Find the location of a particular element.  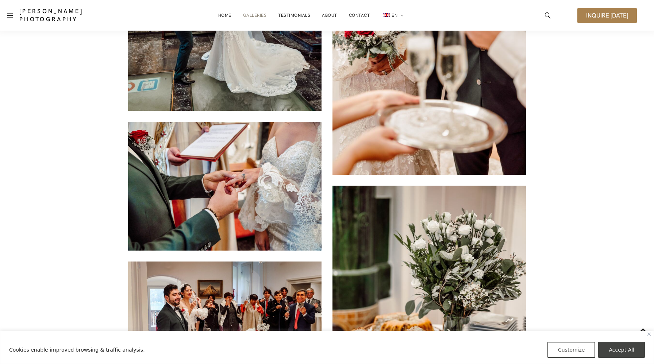

button: Accept All is located at coordinates (622, 350).